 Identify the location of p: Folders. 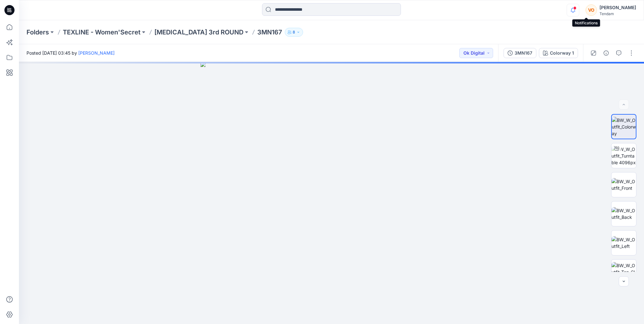
(38, 33).